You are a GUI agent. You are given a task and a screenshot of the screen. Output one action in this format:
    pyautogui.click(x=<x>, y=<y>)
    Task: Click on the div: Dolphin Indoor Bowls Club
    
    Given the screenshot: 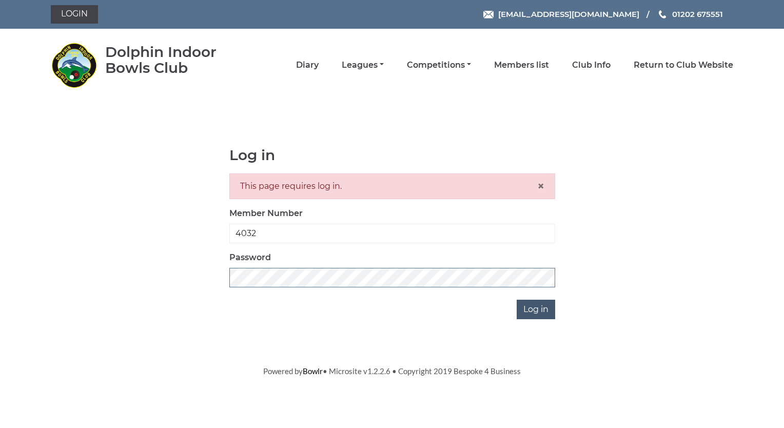 What is the action you would take?
    pyautogui.click(x=175, y=60)
    